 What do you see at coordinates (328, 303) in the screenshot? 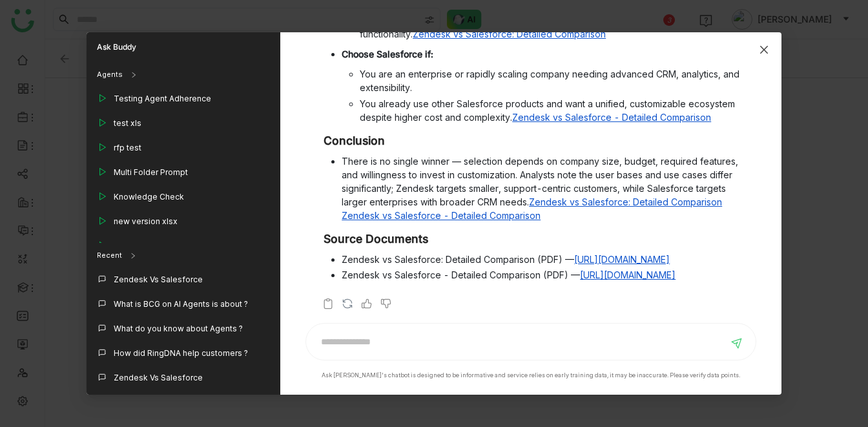
I see `img: copy-askbuddy.svg` at bounding box center [328, 303].